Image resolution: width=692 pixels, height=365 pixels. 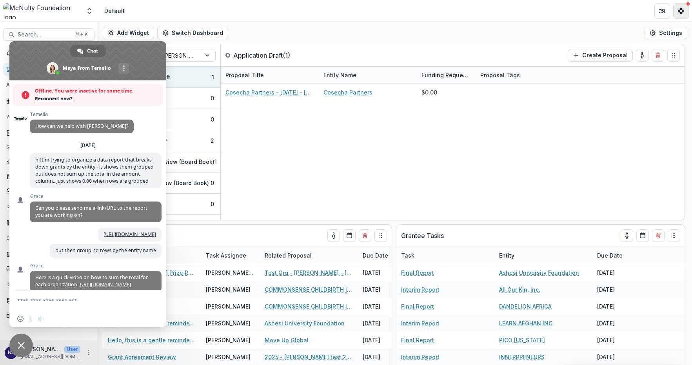 What do you see at coordinates (539, 272) in the screenshot?
I see `a: Ashesi University Foundation` at bounding box center [539, 272].